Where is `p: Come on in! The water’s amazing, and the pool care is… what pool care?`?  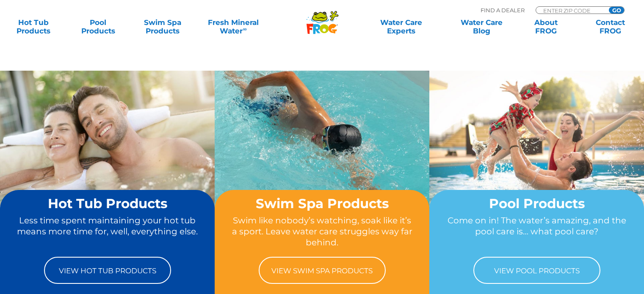 p: Come on in! The water’s amazing, and the pool care is… what pool care? is located at coordinates (537, 231).